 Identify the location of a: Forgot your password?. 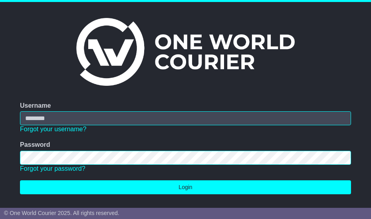
(53, 168).